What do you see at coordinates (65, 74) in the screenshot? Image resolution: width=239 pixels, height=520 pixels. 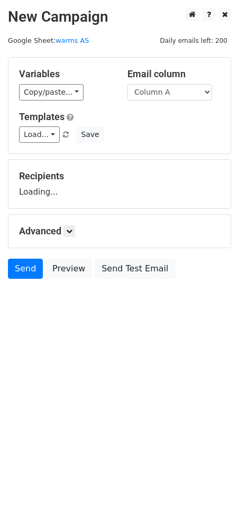 I see `h5: Variables` at bounding box center [65, 74].